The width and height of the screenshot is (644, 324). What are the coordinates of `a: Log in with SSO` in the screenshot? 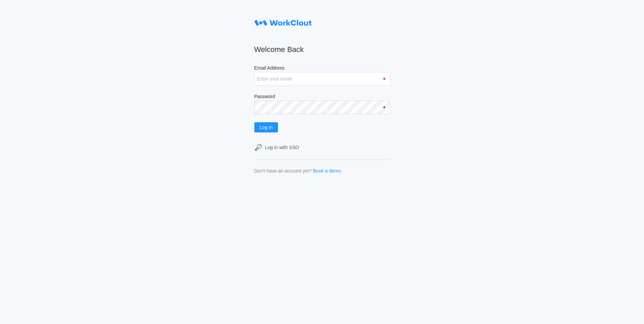 It's located at (322, 147).